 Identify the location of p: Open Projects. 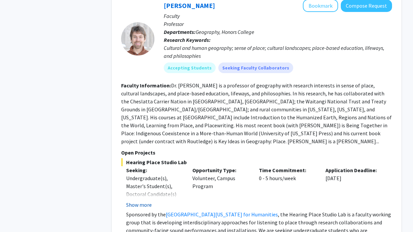
(256, 153).